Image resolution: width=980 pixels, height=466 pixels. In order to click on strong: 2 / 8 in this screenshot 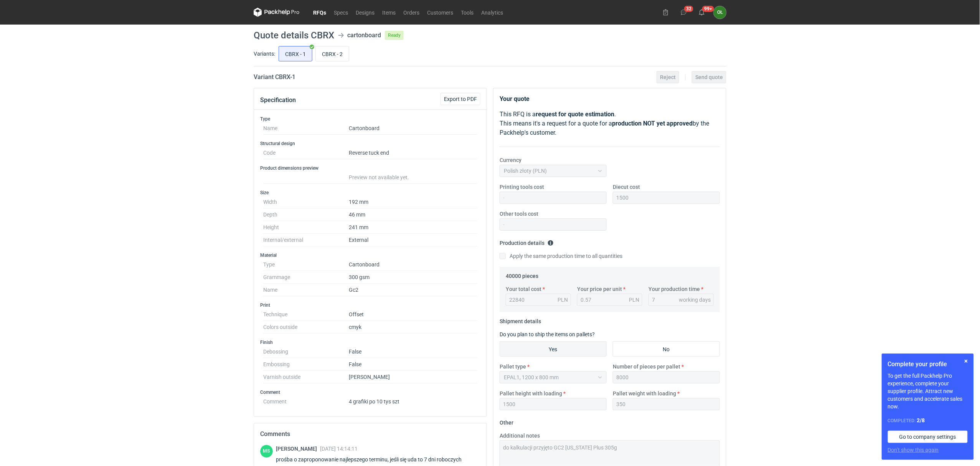, I will do `click(921, 420)`.